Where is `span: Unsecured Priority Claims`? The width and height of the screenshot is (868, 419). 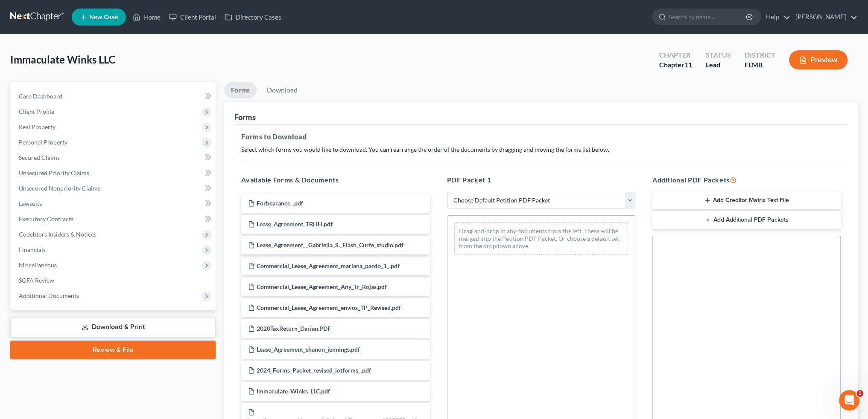 span: Unsecured Priority Claims is located at coordinates (54, 172).